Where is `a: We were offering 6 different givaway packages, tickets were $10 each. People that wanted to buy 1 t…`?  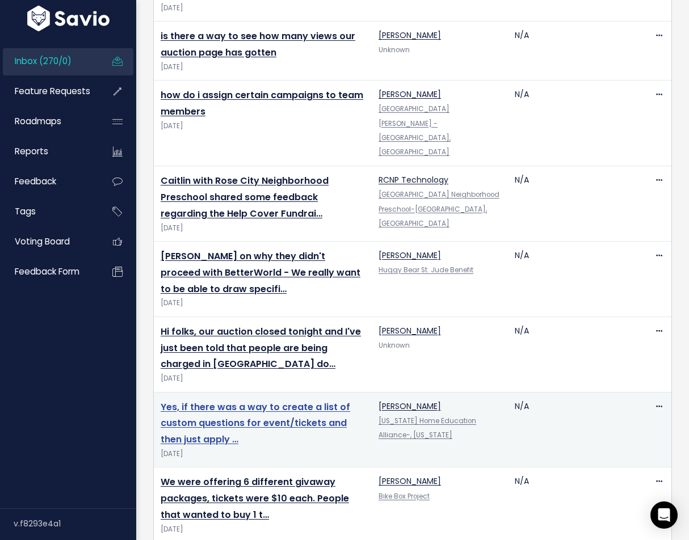 a: We were offering 6 different givaway packages, tickets were $10 each. People that wanted to buy 1 t… is located at coordinates (255, 498).